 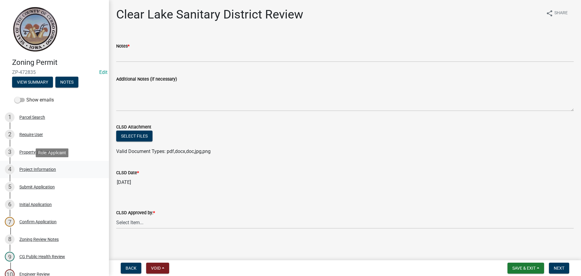 What do you see at coordinates (32, 82) in the screenshot?
I see `button: View Summary` at bounding box center [32, 82].